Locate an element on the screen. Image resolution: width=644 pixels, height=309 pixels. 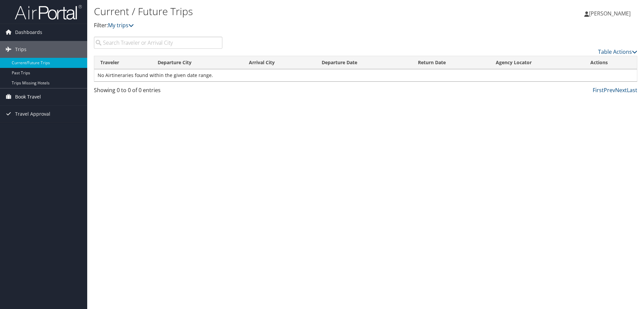
a: Next is located at coordinates (621, 90).